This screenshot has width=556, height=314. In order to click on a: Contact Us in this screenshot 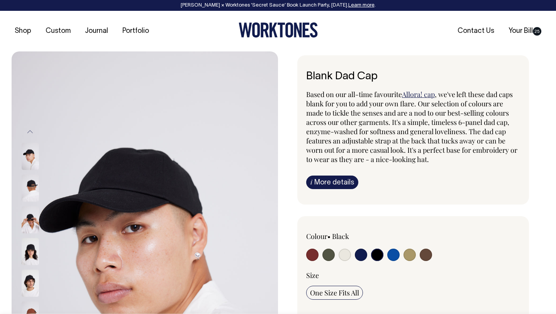, I will do `click(476, 31)`.